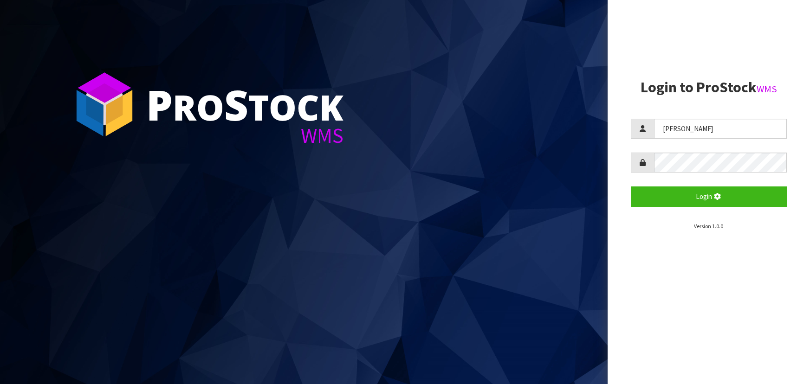 The height and width of the screenshot is (384, 810). I want to click on span: P, so click(159, 104).